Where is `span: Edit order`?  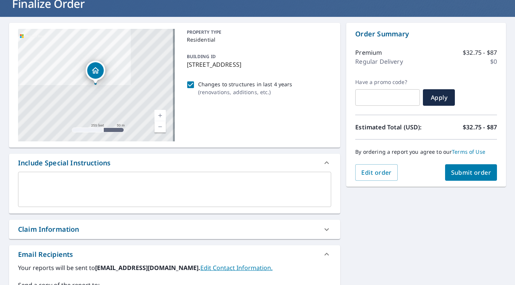 span: Edit order is located at coordinates (376, 173).